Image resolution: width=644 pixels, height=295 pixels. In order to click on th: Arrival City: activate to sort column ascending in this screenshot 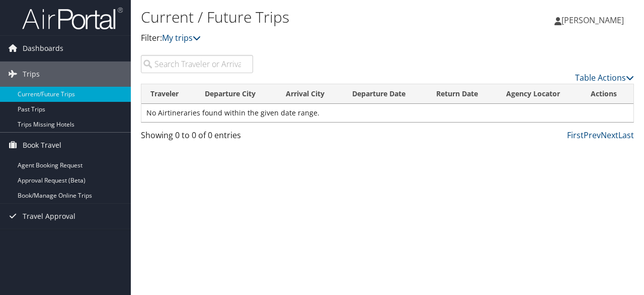, I will do `click(310, 93)`.